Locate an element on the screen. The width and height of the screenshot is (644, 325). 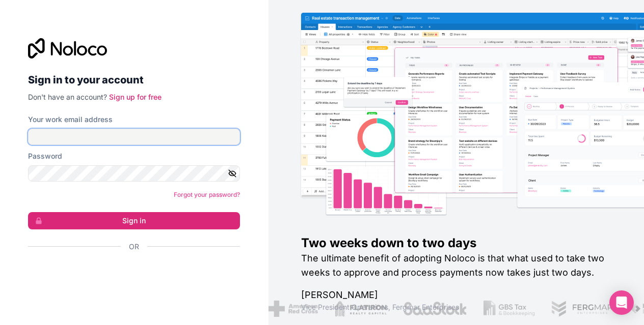
h1: Two weeks down to two days is located at coordinates (456, 243).